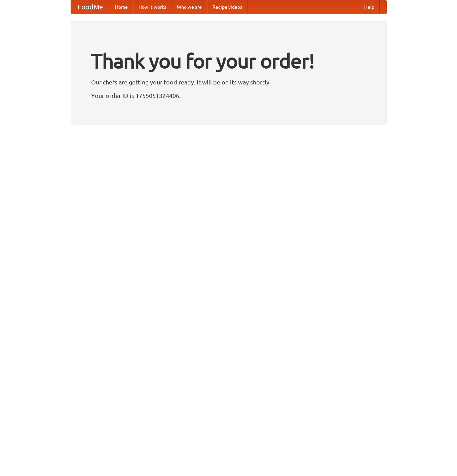  What do you see at coordinates (122, 7) in the screenshot?
I see `a: Home` at bounding box center [122, 7].